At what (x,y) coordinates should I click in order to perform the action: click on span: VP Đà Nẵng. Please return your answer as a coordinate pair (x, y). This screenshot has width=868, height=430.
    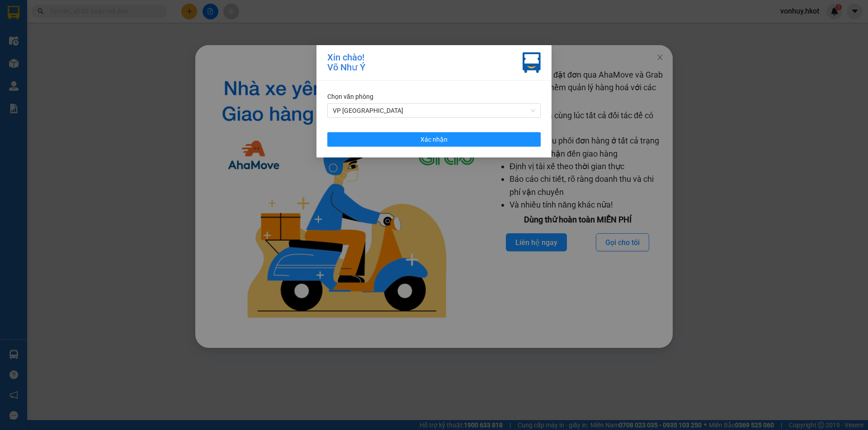
    Looking at the image, I should click on (434, 111).